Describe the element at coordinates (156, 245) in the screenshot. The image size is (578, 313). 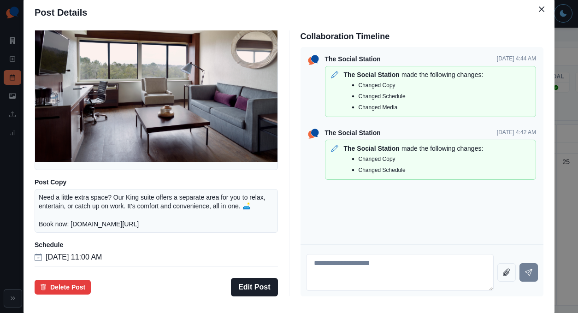
I see `p: Schedule` at that location.